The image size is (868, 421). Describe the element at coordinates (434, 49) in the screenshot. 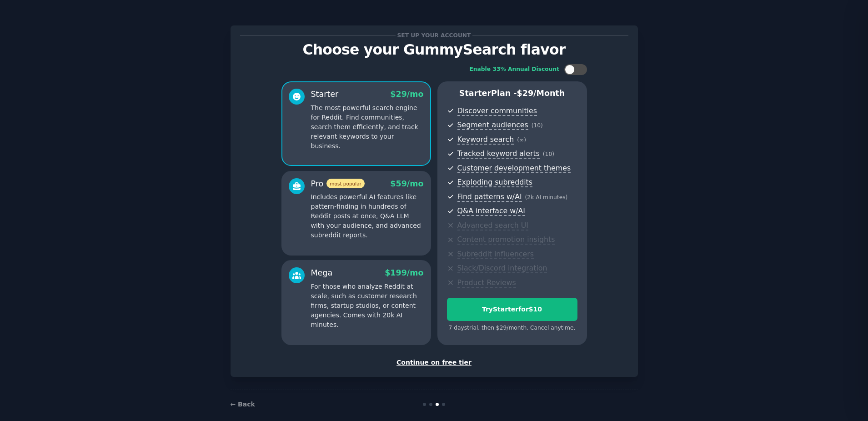

I see `p: Choose your GummySearch flavor` at that location.